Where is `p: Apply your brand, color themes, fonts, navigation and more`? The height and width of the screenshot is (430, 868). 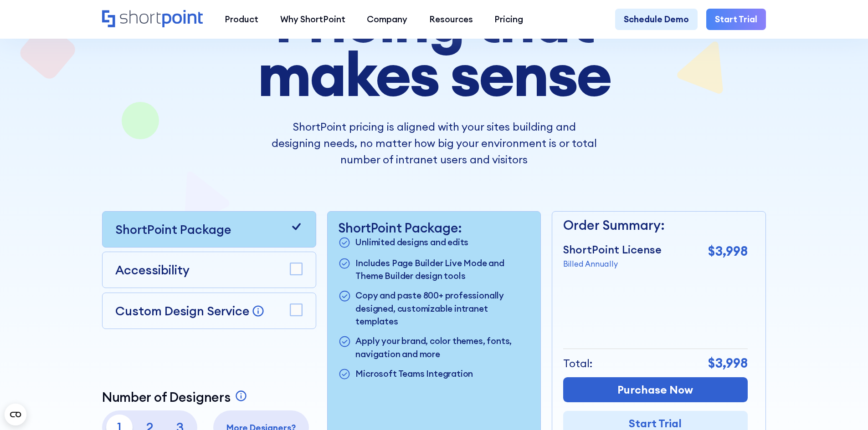
p: Apply your brand, color themes, fonts, navigation and more is located at coordinates (442, 347).